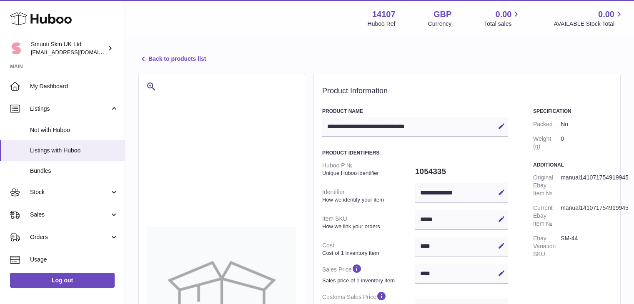  Describe the element at coordinates (439, 24) in the screenshot. I see `div: Currency` at that location.